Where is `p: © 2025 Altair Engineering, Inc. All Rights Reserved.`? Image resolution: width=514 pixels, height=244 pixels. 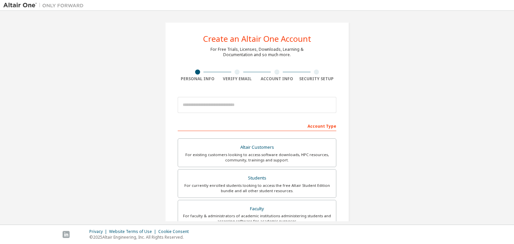 p: © 2025 Altair Engineering, Inc. All Rights Reserved. is located at coordinates (141, 237).